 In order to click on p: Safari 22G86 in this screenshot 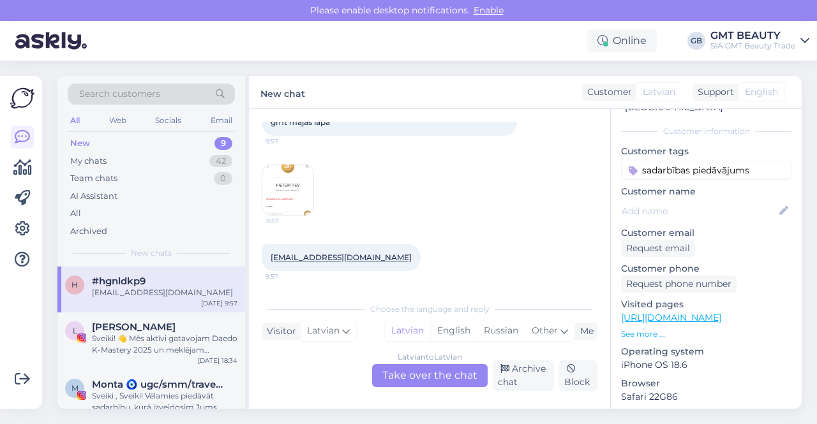, I will do `click(706, 397)`.